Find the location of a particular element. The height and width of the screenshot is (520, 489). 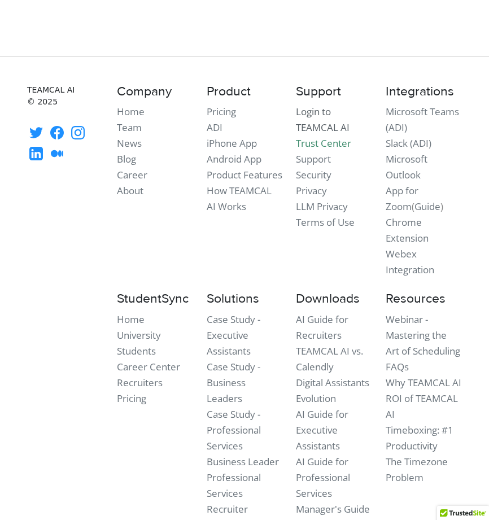

a: TEAMCAL AI vs. Calendly is located at coordinates (329, 359).